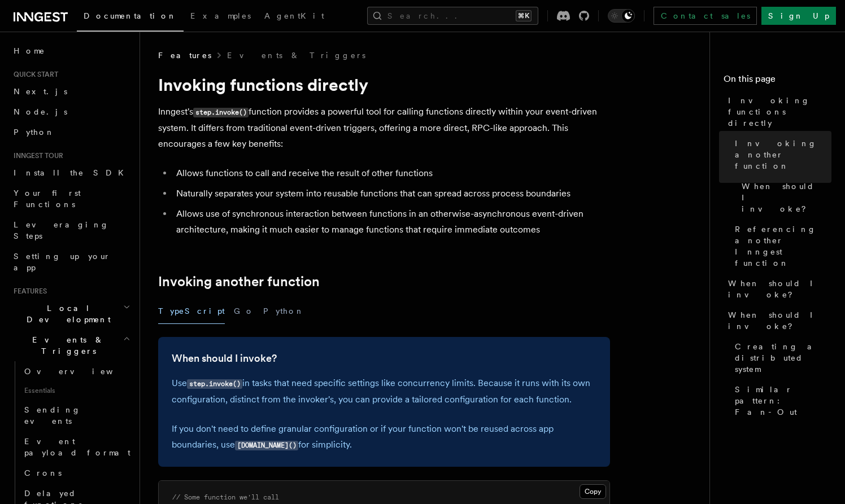 This screenshot has height=504, width=845. I want to click on a: Similar pattern: Fan-Out, so click(781, 401).